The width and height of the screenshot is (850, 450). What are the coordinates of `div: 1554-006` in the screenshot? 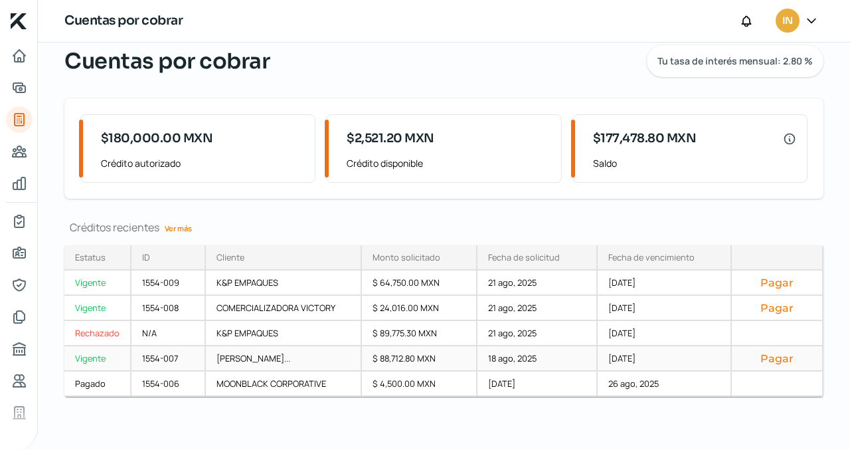 It's located at (169, 384).